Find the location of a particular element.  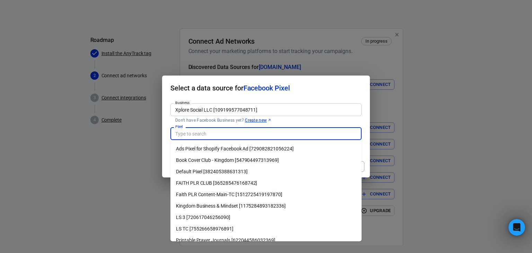

li: Kingdom Business & Mindset [1175284893182336] is located at coordinates (266, 206).